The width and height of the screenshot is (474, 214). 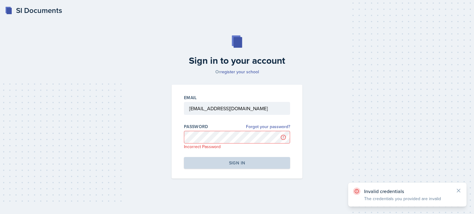 What do you see at coordinates (268, 127) in the screenshot?
I see `a: Forgot your password?` at bounding box center [268, 127].